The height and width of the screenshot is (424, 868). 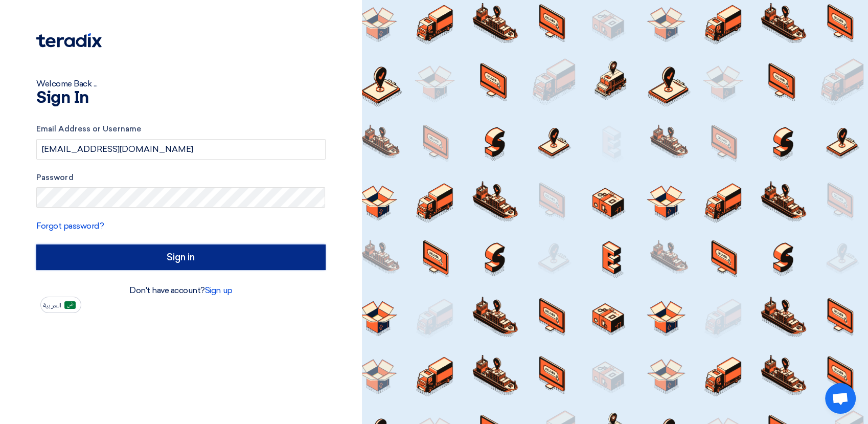 What do you see at coordinates (181, 129) in the screenshot?
I see `label: Email Address or Username` at bounding box center [181, 129].